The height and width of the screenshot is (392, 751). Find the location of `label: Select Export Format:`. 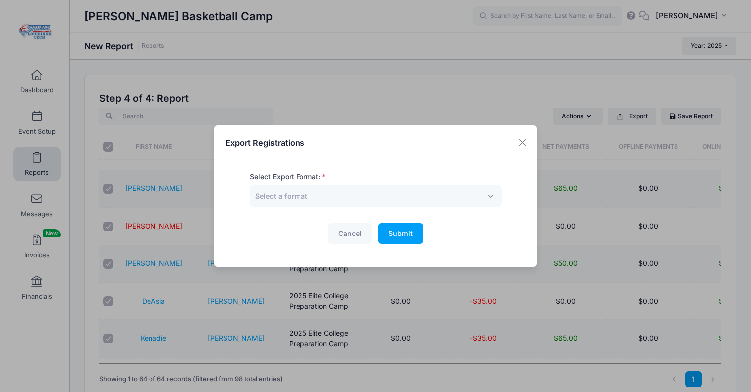

label: Select Export Format: is located at coordinates (287, 177).